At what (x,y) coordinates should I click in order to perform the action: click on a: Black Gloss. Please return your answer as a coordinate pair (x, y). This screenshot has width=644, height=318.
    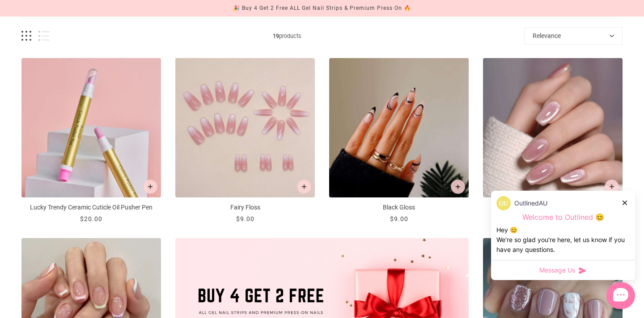
    Looking at the image, I should click on (399, 141).